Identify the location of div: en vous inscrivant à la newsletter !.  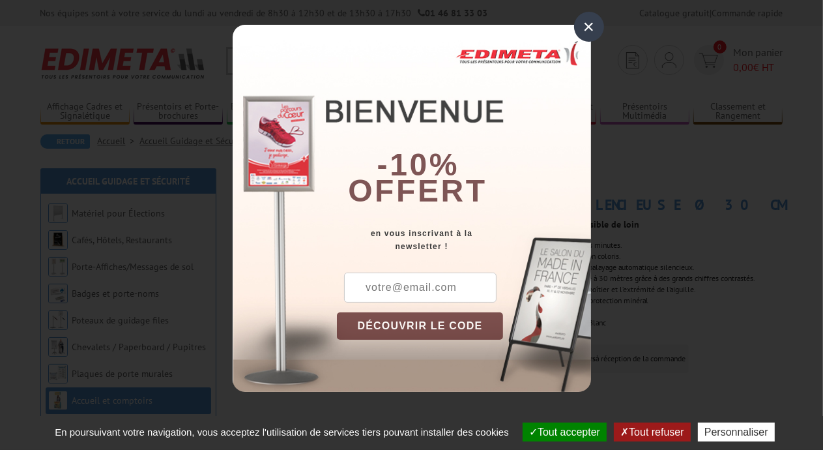
(464, 240).